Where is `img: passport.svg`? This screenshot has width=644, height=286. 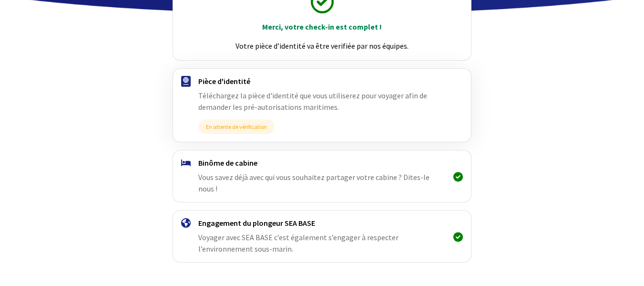
img: passport.svg is located at coordinates (186, 81).